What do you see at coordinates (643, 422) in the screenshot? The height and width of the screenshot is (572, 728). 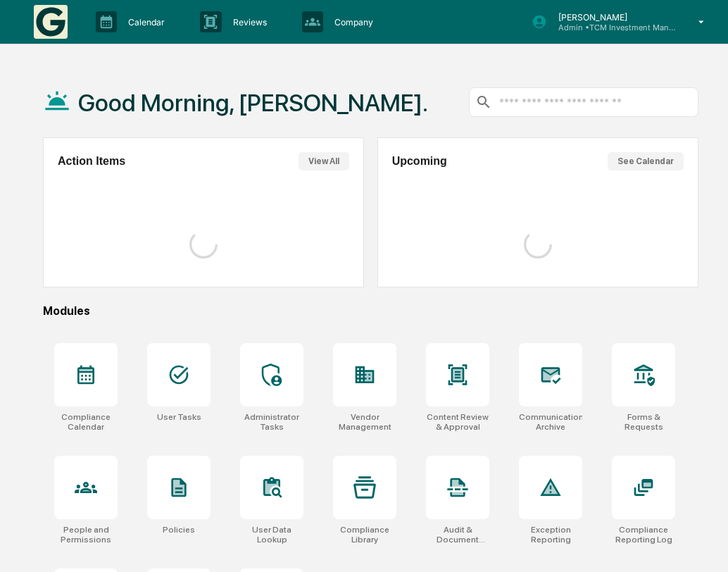 I see `div: Forms & Requests` at bounding box center [643, 422].